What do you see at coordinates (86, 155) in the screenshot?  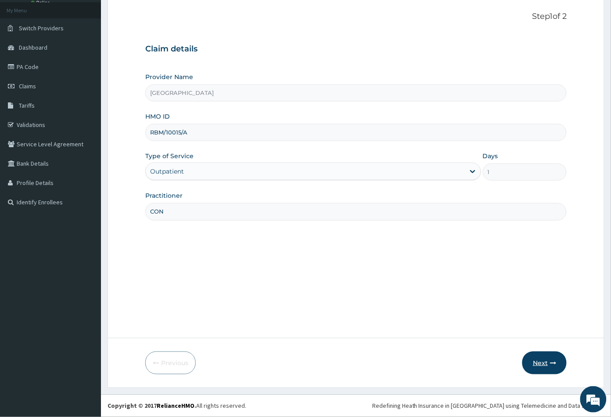 I see `span: We're online!` at bounding box center [86, 155].